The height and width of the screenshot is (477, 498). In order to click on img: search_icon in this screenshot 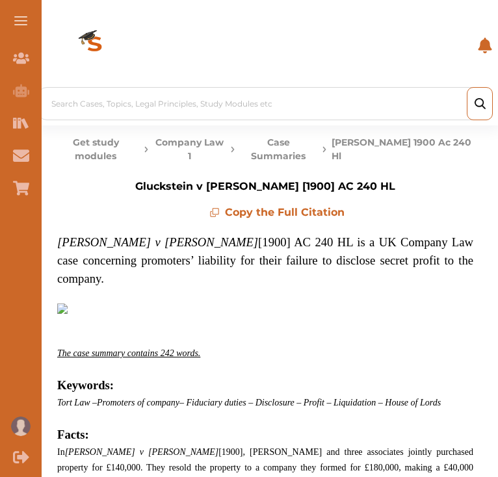, I will do `click(480, 104)`.